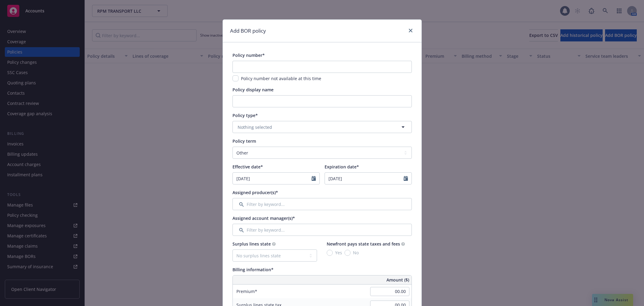 The height and width of the screenshot is (306, 644). What do you see at coordinates (263, 218) in the screenshot?
I see `span: Assigned account manager(s)*` at bounding box center [263, 218].